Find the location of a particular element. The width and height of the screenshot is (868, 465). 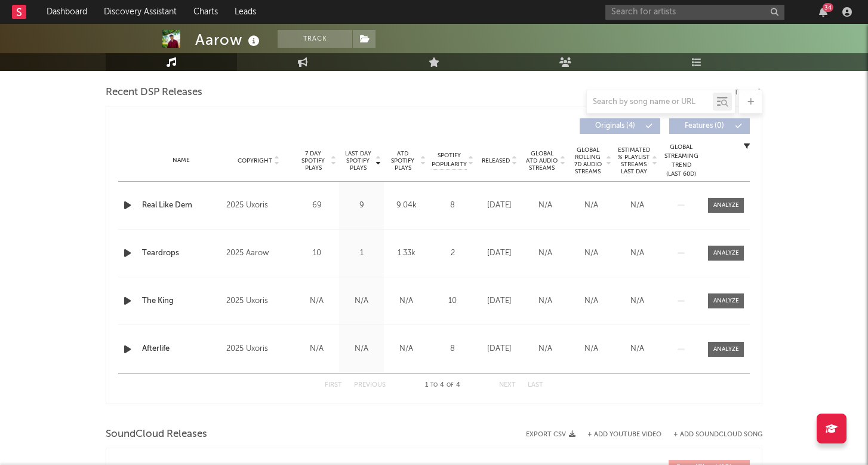

span: Last Day Spotify Plays is located at coordinates (357, 161).